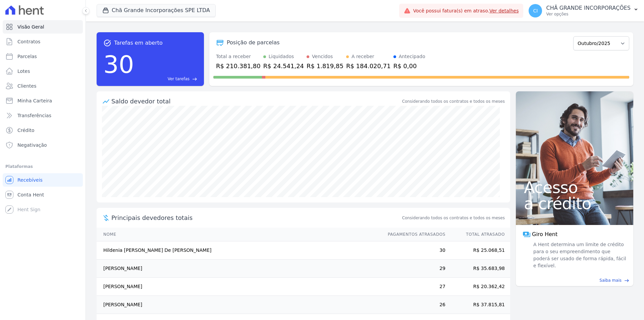 This screenshot has width=644, height=320. I want to click on a: Negativação, so click(43, 145).